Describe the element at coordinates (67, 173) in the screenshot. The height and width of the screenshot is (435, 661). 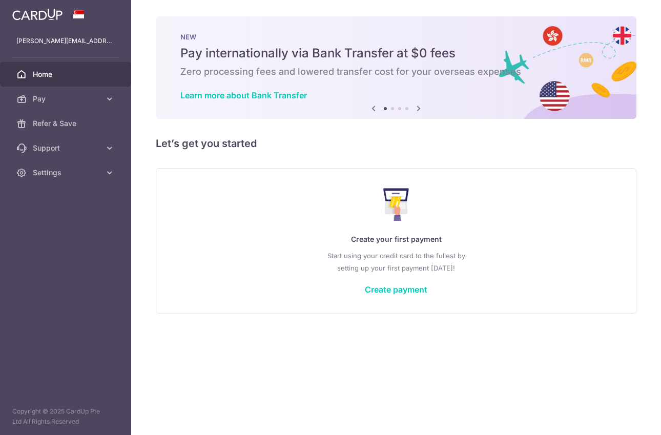
I see `span: Settings` at that location.